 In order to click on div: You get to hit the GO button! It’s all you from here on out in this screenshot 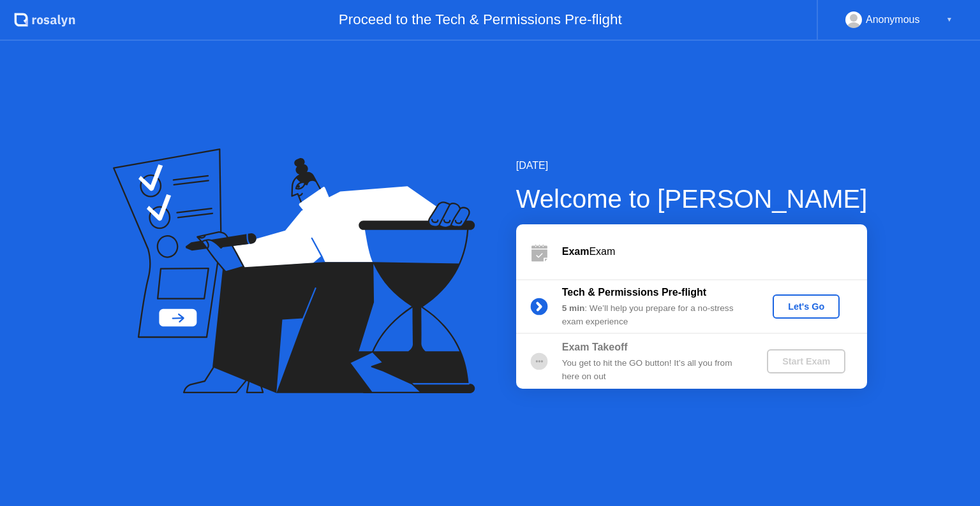, I will do `click(654, 370)`.